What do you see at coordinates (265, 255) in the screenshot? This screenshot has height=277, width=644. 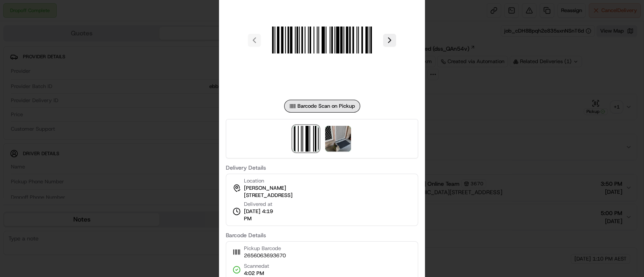 I see `span: 2656063693670` at bounding box center [265, 255].